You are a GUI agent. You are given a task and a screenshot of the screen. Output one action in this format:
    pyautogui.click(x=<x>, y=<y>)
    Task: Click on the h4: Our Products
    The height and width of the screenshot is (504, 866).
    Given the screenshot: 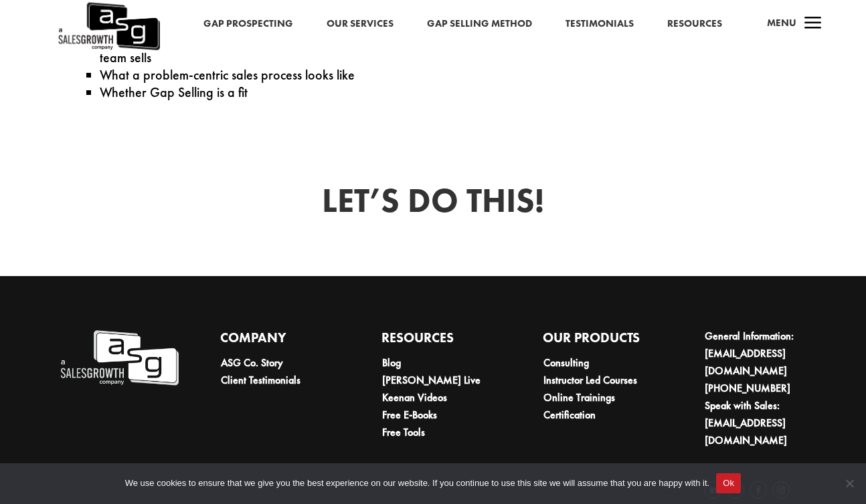 What is the action you would take?
    pyautogui.click(x=603, y=341)
    